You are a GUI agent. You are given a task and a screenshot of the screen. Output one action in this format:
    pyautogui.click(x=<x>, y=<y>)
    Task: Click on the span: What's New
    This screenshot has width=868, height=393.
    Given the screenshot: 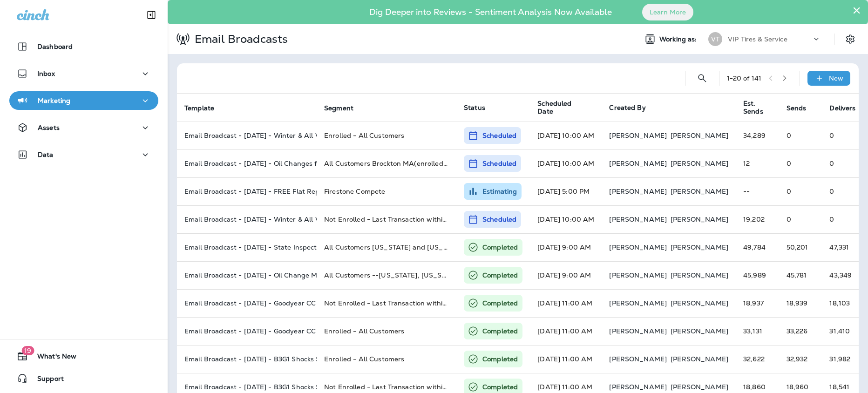 What is the action you would take?
    pyautogui.click(x=53, y=358)
    